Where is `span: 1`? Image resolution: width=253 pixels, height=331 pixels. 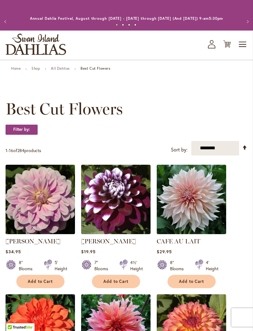
span: 1 is located at coordinates (6, 150).